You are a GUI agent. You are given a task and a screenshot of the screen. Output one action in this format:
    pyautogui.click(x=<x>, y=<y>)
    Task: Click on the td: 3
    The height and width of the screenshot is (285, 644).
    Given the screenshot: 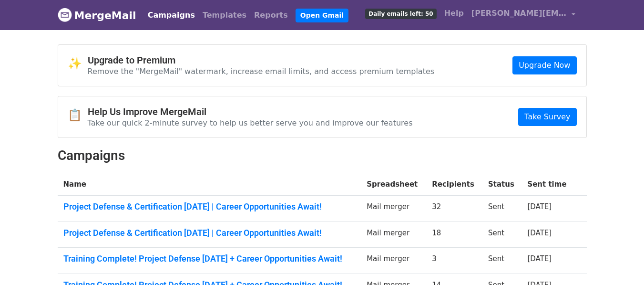 What is the action you would take?
    pyautogui.click(x=454, y=260)
    